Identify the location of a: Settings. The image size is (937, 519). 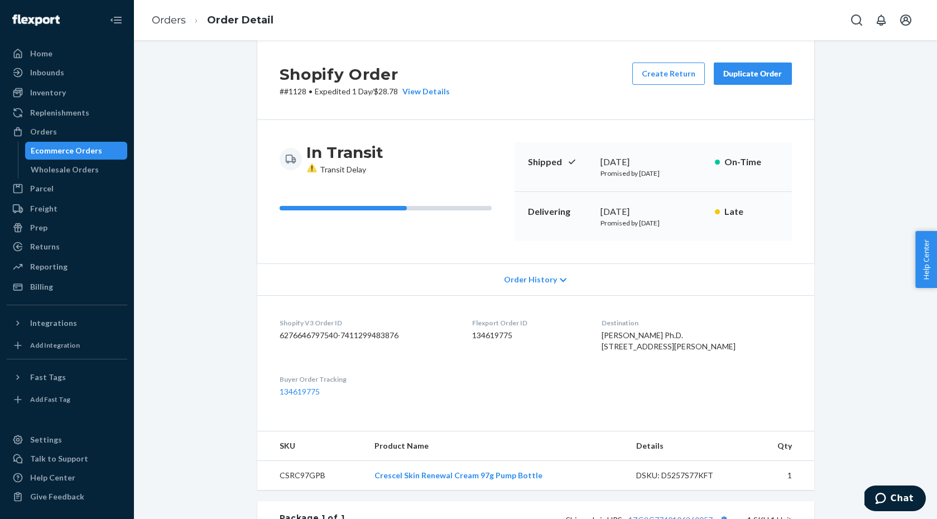
(67, 440).